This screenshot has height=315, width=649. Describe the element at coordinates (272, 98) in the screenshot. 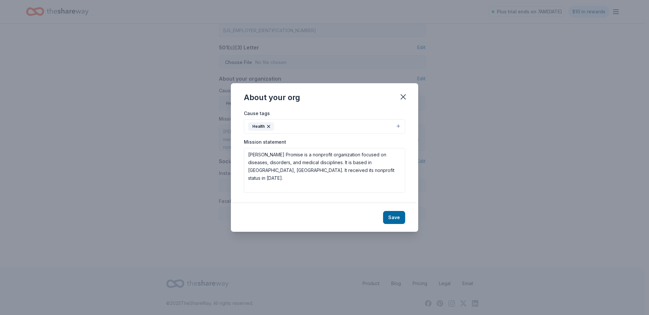

I see `div: About your org` at that location.